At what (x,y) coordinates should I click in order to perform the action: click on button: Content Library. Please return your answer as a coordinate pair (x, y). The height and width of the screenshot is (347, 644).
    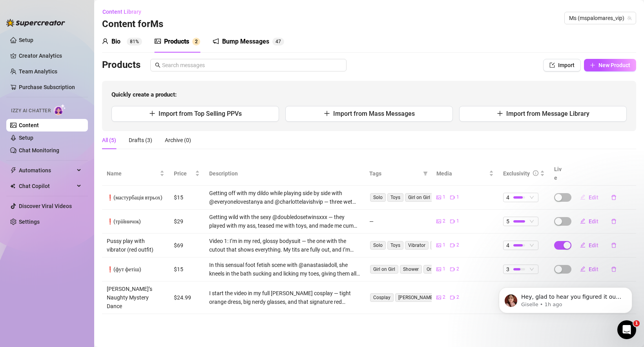
    Looking at the image, I should click on (125, 12).